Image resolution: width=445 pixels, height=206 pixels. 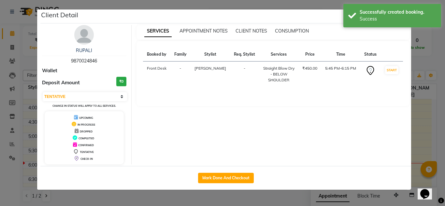 What do you see at coordinates (244, 54) in the screenshot?
I see `th: Req. Stylist` at bounding box center [244, 54].